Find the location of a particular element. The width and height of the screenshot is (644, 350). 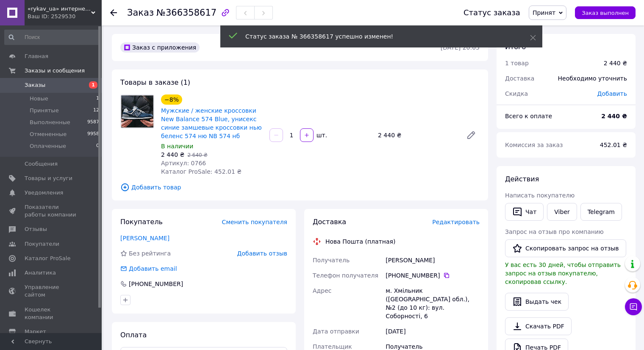

span: Каталог ProSale: 452.01 ₴ is located at coordinates (201, 171).